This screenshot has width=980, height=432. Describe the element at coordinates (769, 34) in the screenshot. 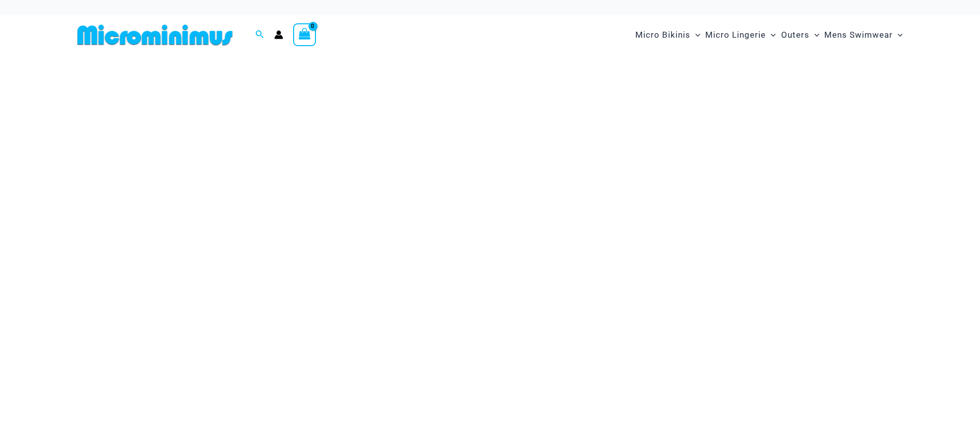

I see `nav: Site Navigation` at that location.